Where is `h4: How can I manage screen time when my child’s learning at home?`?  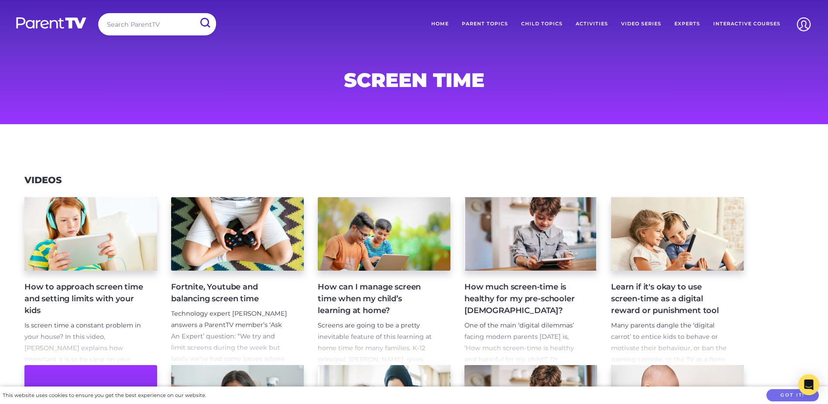
h4: How can I manage screen time when my child’s learning at home? is located at coordinates (377, 298).